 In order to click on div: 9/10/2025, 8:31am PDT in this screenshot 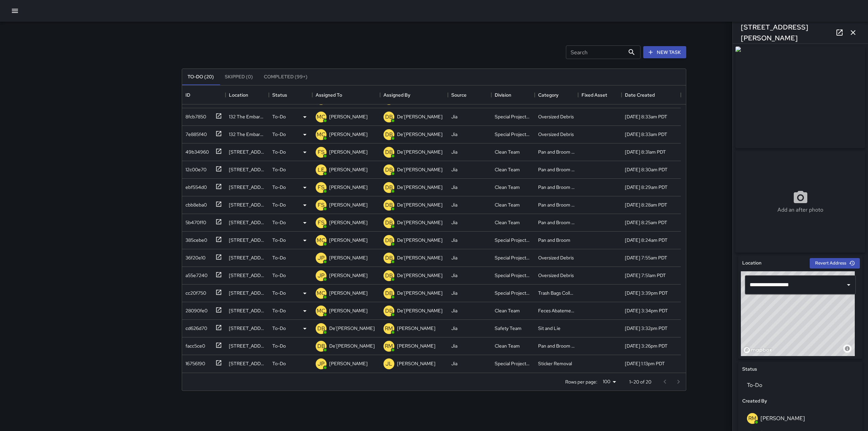, I will do `click(645, 152)`.